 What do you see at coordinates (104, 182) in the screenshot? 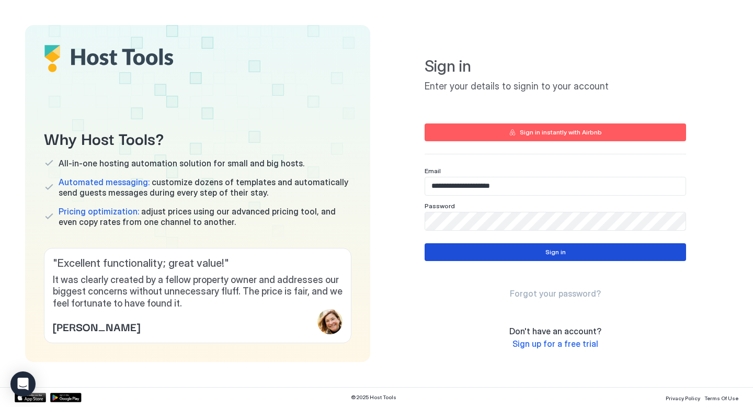
I see `span: Automated messaging:` at bounding box center [104, 182].